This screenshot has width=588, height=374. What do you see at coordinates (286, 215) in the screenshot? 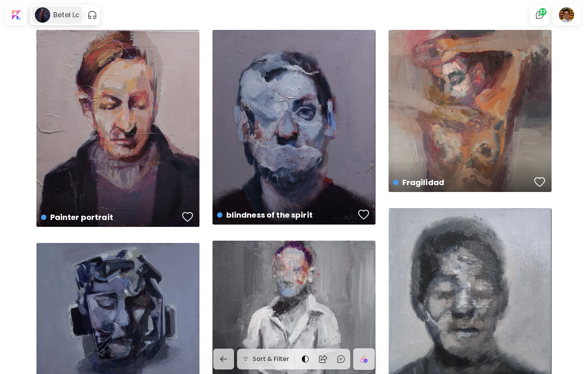
I see `h4: blindness of the spirit` at bounding box center [286, 215].